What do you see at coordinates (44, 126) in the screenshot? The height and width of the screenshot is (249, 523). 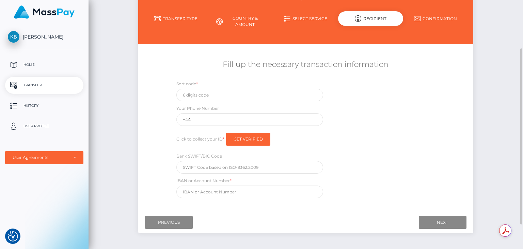 I see `a: User Profile` at bounding box center [44, 126].